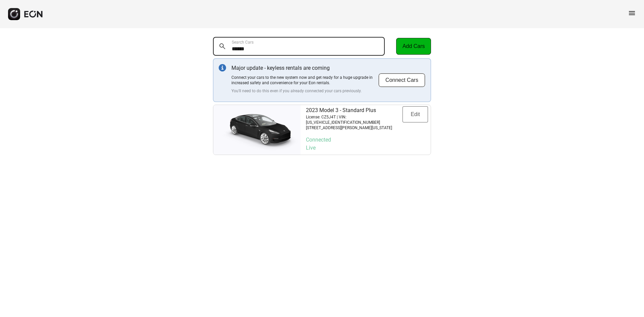 Image resolution: width=644 pixels, height=317 pixels. Describe the element at coordinates (367, 140) in the screenshot. I see `p: Connected` at that location.